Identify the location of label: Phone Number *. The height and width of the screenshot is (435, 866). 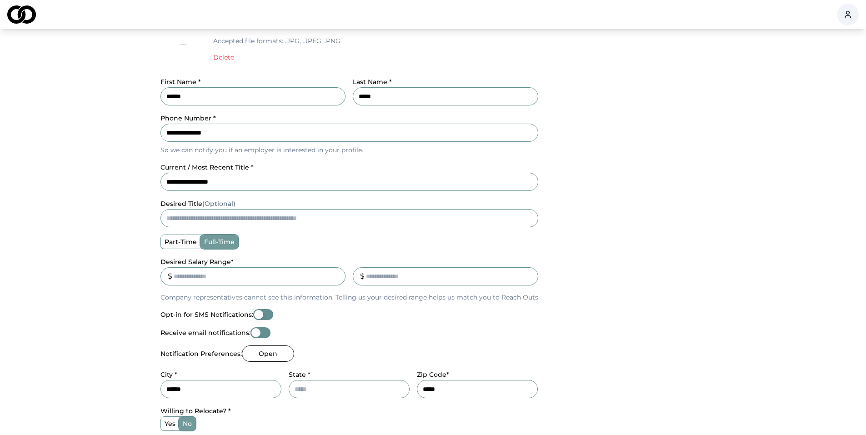
(188, 118).